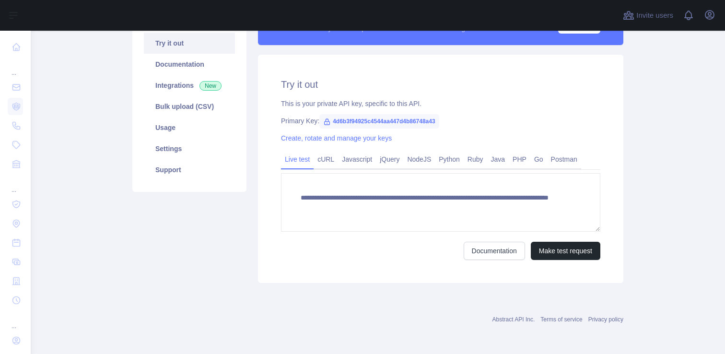  What do you see at coordinates (379, 121) in the screenshot?
I see `span: 4d6b3f94925c4544aa447d4b86748a43` at bounding box center [379, 121].